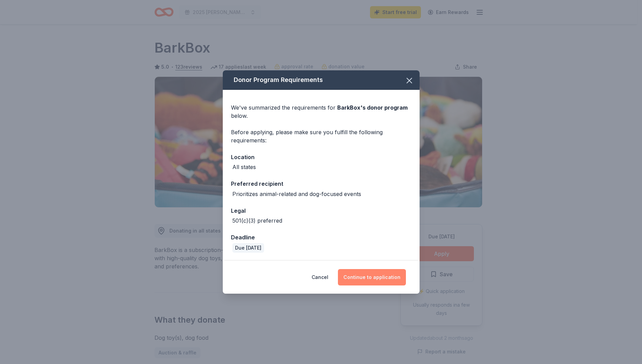 The width and height of the screenshot is (642, 364). I want to click on div: Preferred recipient, so click(321, 183).